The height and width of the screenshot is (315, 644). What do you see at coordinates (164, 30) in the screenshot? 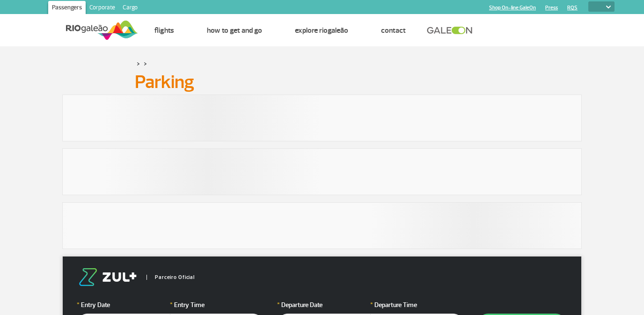
I see `a: Flights` at bounding box center [164, 30].